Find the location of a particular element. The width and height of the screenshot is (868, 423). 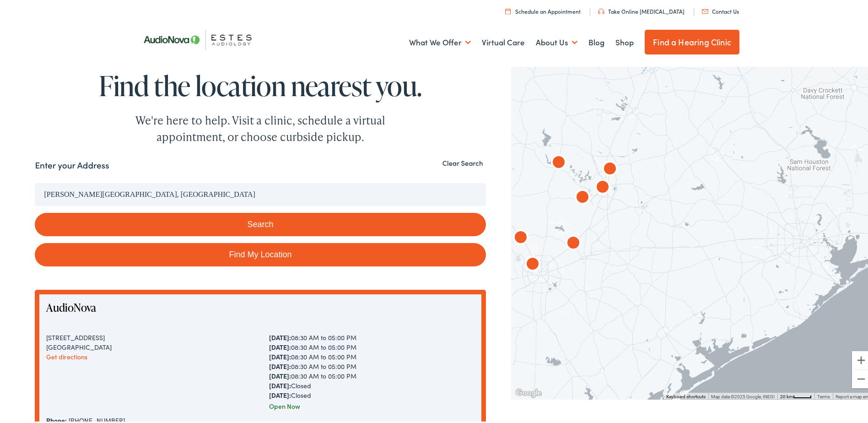

label: Enter your Address is located at coordinates (72, 163).